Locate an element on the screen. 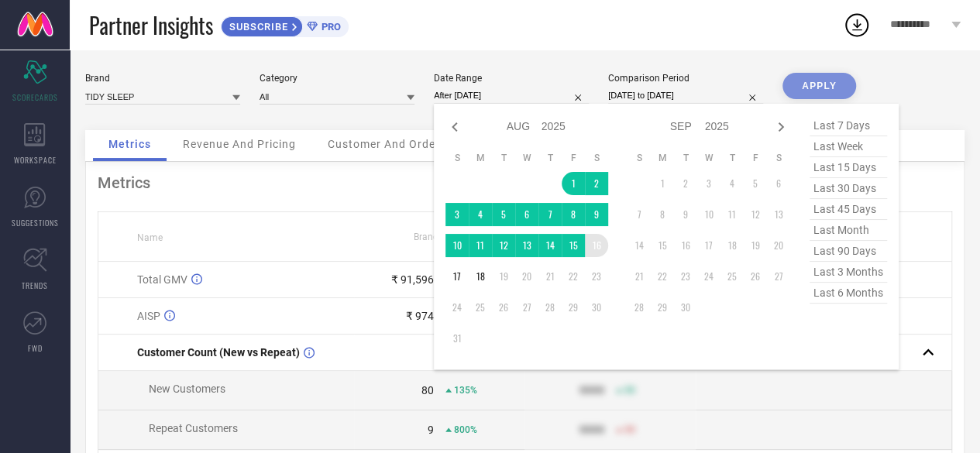 The height and width of the screenshot is (453, 980). td: Fri Aug 15 2025 is located at coordinates (573, 245).